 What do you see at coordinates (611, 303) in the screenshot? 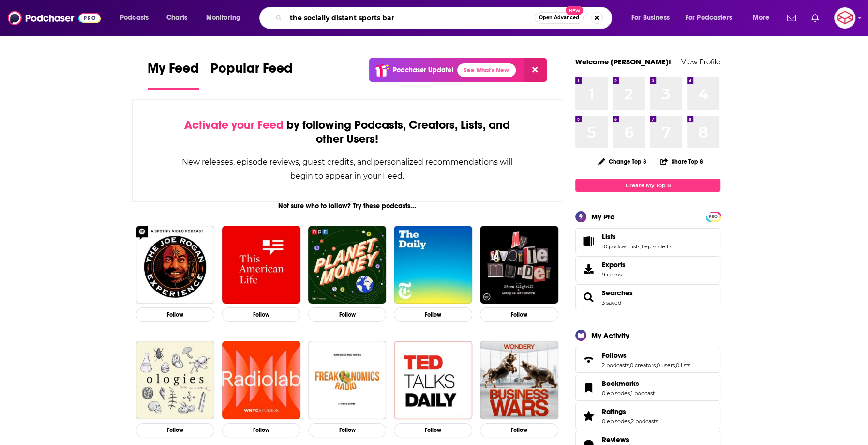
I see `a: 3 saved` at bounding box center [611, 303].